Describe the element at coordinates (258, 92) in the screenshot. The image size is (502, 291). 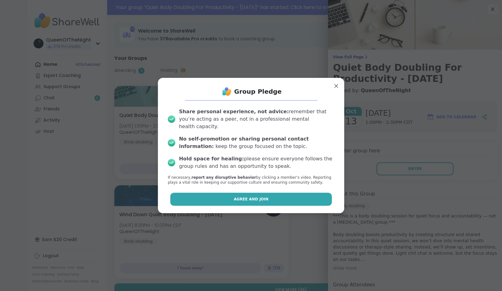
I see `h1: Group Pledge` at that location.